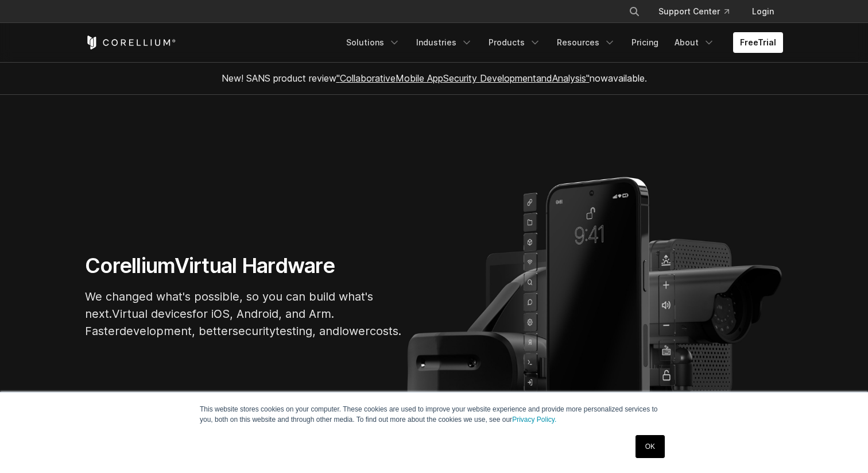 Image resolution: width=868 pixels, height=473 pixels. What do you see at coordinates (462, 78) in the screenshot?
I see `a: "CollaborativeMobile AppSecurity DevelopmentandAnalysis"` at bounding box center [462, 78].